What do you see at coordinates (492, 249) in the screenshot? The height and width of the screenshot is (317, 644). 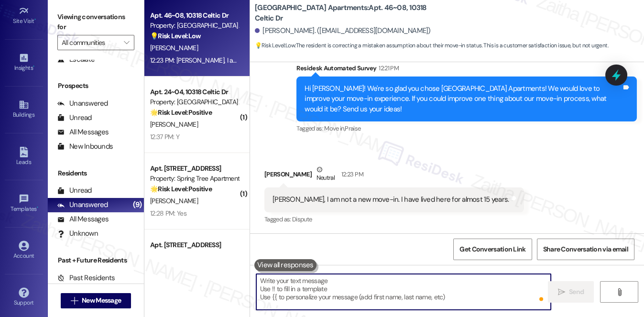 I see `span: Get Conversation Link` at bounding box center [492, 249].